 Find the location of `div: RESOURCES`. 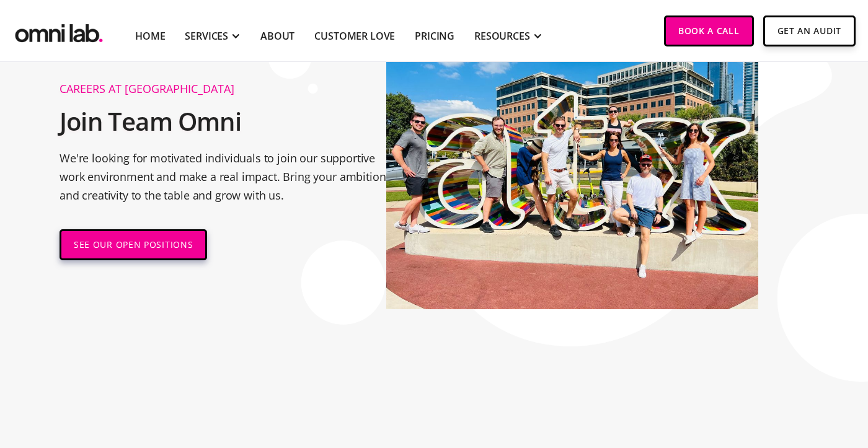

div: RESOURCES is located at coordinates (502, 36).